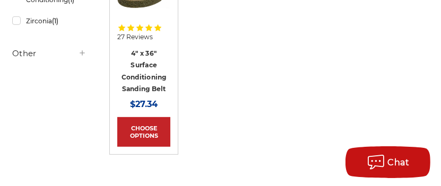 Image resolution: width=441 pixels, height=186 pixels. Describe the element at coordinates (144, 71) in the screenshot. I see `a: 4" x 36" Surface Conditioning Sanding Belt` at that location.